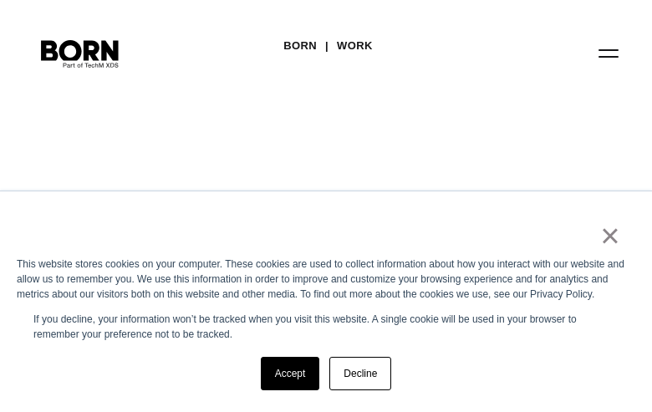 The height and width of the screenshot is (412, 652). What do you see at coordinates (360, 374) in the screenshot?
I see `a: Decline` at bounding box center [360, 374].